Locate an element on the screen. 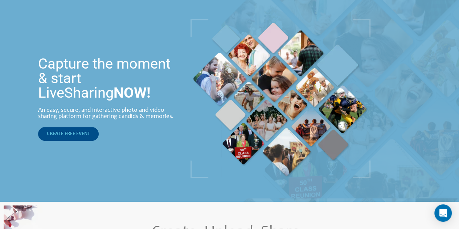 This screenshot has width=459, height=229. h1: Capture the moment & start LiveSharing is located at coordinates (110, 78).